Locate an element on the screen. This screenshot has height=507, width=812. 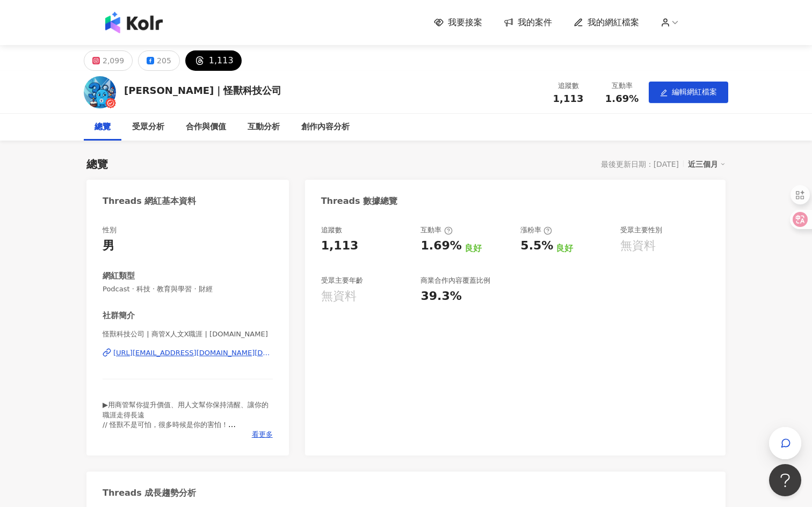
div: 5.5% is located at coordinates (536, 246).